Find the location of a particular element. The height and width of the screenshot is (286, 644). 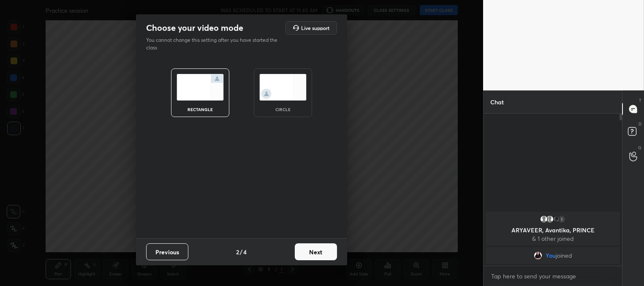

p: ARYAVEER, Avantika, PRINCE is located at coordinates (553, 230).